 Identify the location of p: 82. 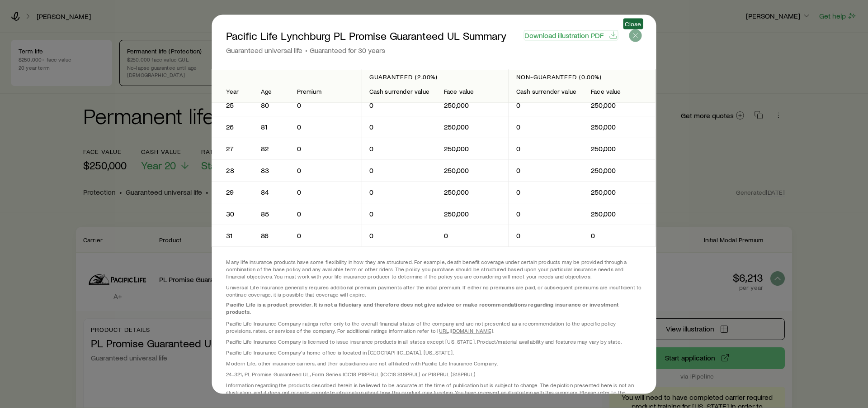
(272, 149).